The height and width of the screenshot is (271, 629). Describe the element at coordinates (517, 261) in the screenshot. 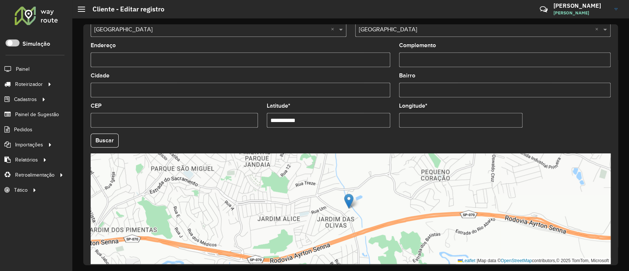

I see `a: OpenStreetMap` at that location.